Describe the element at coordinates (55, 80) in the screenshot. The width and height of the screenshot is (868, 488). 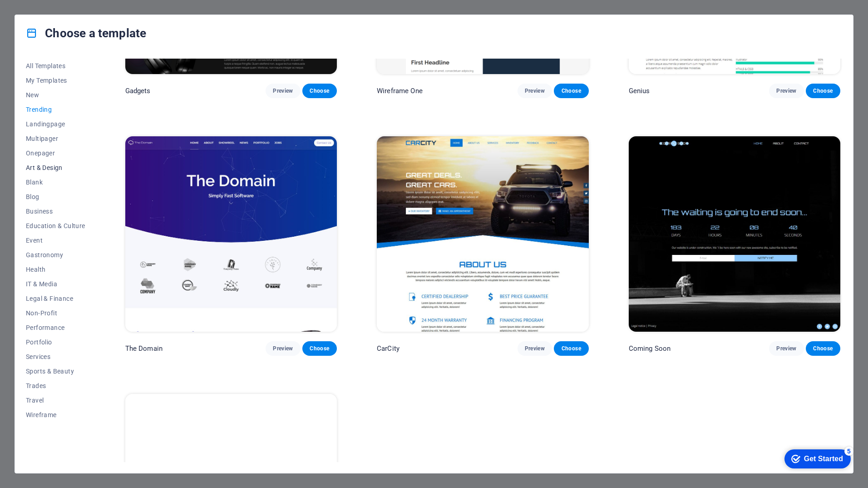
I see `span: My Templates` at that location.